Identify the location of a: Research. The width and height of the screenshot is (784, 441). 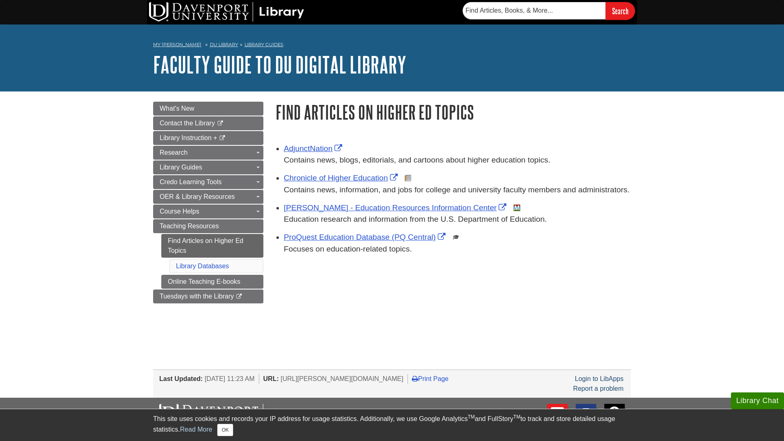
(208, 153).